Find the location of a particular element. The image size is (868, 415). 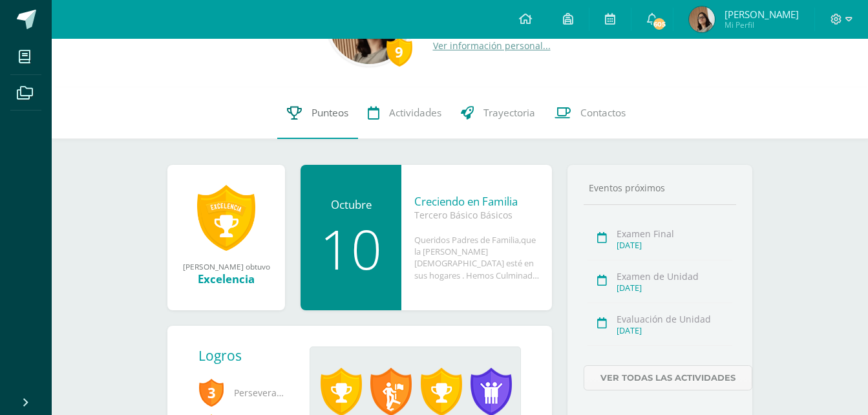

img: 0e8dd81227810d544f711f14169b4e10.png is located at coordinates (702, 20).